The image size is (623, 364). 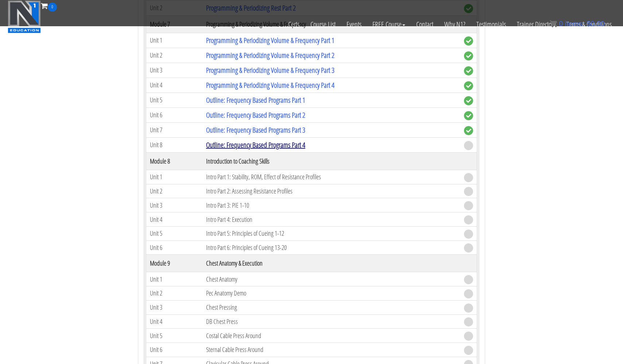 What do you see at coordinates (270, 55) in the screenshot?
I see `a: Programming & Periodizing Volume & Frequency Part 2` at bounding box center [270, 55].